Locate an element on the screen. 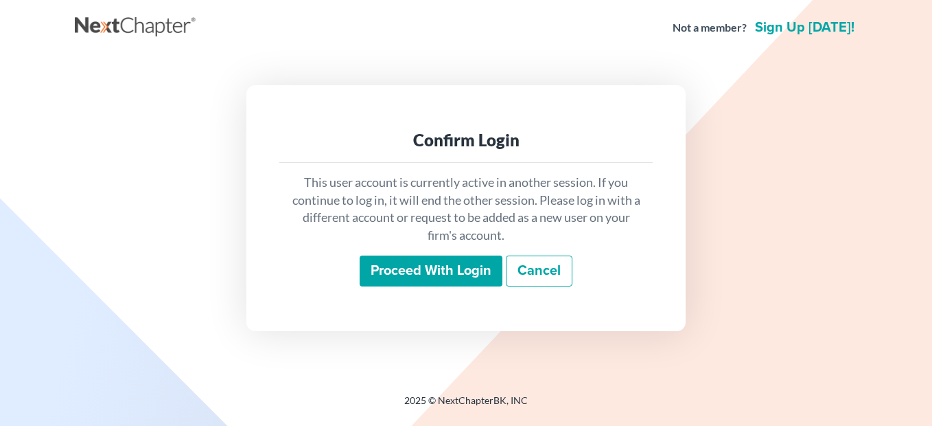 The height and width of the screenshot is (426, 932). input: Proceed with login is located at coordinates (431, 271).